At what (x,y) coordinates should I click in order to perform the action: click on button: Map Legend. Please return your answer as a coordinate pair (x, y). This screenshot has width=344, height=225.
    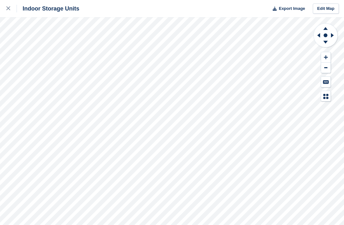
    Looking at the image, I should click on (326, 96).